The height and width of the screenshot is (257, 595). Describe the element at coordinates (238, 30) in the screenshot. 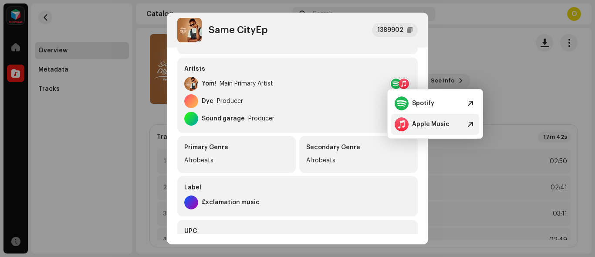

I see `div: Same CityEp` at that location.